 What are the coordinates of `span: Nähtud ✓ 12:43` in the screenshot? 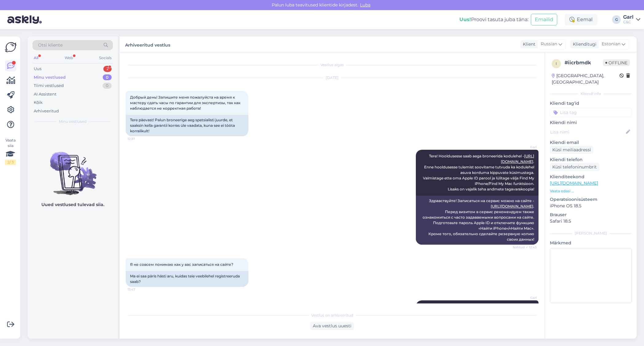 It's located at (525, 247).